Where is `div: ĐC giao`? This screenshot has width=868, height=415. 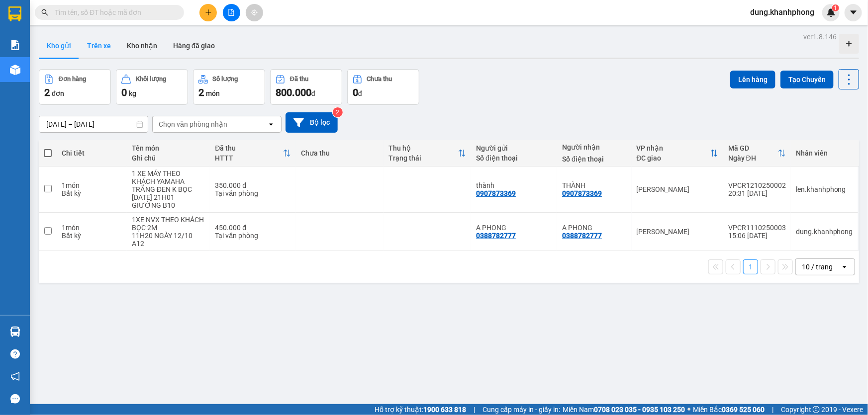
div: ĐC giao is located at coordinates (673, 158).